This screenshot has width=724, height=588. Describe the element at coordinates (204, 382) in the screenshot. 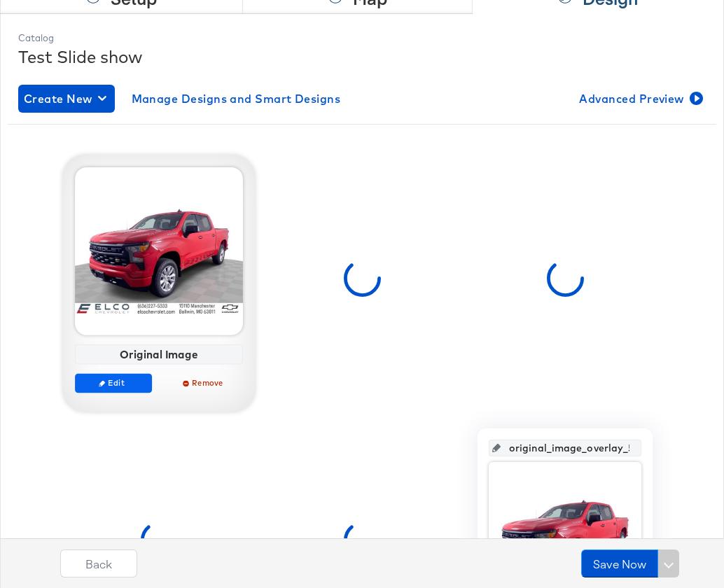

I see `span: Remove` at that location.